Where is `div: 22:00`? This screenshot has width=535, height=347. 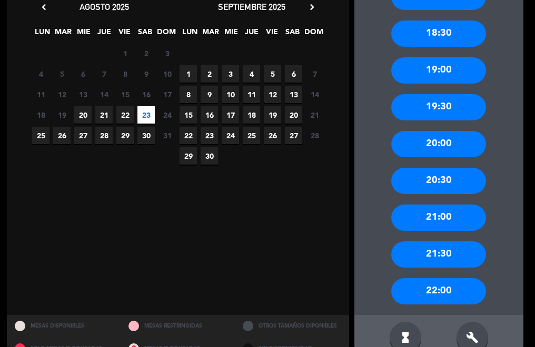
div: 22:00 is located at coordinates (438, 291).